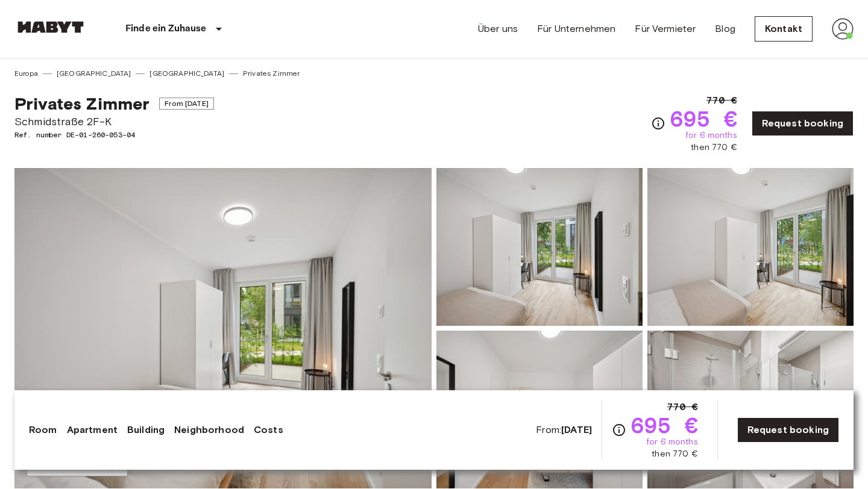  What do you see at coordinates (114, 122) in the screenshot?
I see `span: Schmidstraße 2F-K` at bounding box center [114, 122].